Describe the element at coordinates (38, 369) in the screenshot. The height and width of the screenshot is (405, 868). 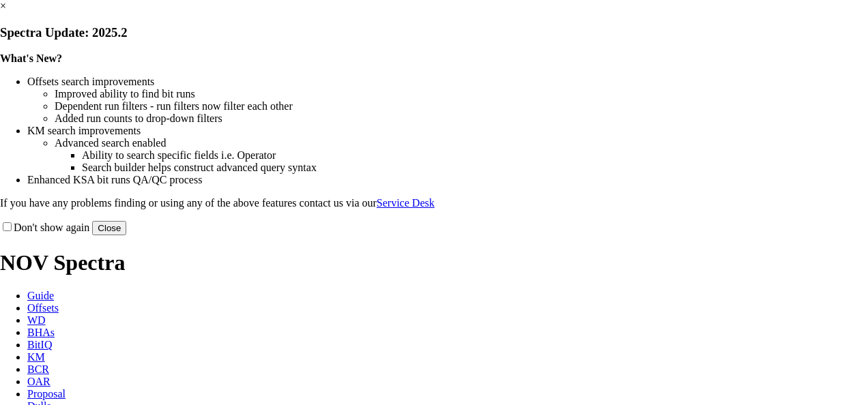
I see `span: BCR` at that location.